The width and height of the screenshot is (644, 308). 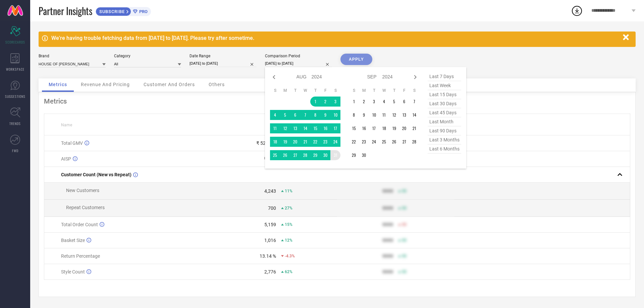 I want to click on td: Sat Aug 03 2024, so click(x=336, y=102).